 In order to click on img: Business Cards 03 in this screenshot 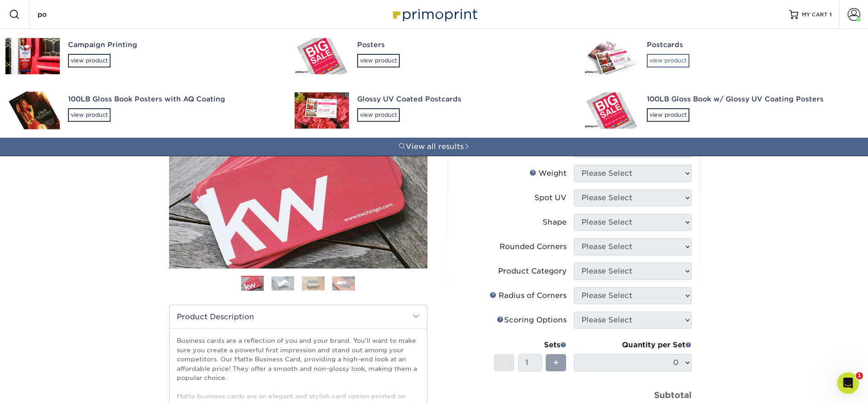, I will do `click(313, 283)`.